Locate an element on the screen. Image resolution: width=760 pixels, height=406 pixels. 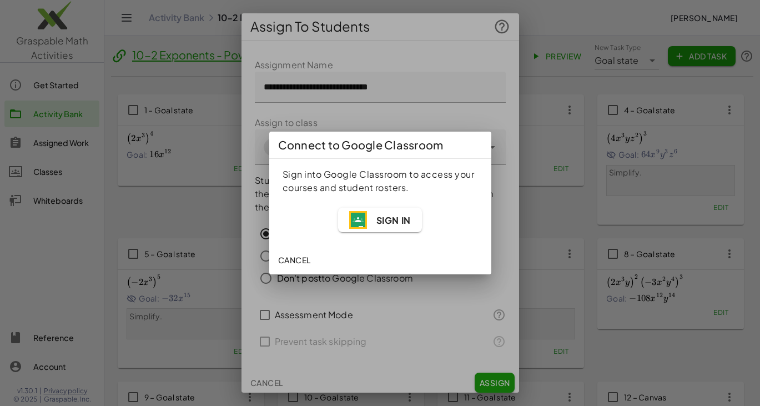
img: WYX7JAAAAAElFTkSuQmCC is located at coordinates (358, 220).